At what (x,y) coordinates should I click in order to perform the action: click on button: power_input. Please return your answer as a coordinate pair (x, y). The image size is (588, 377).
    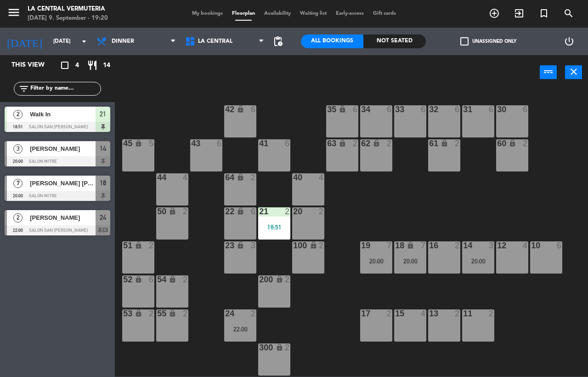
    Looking at the image, I should click on (548, 72).